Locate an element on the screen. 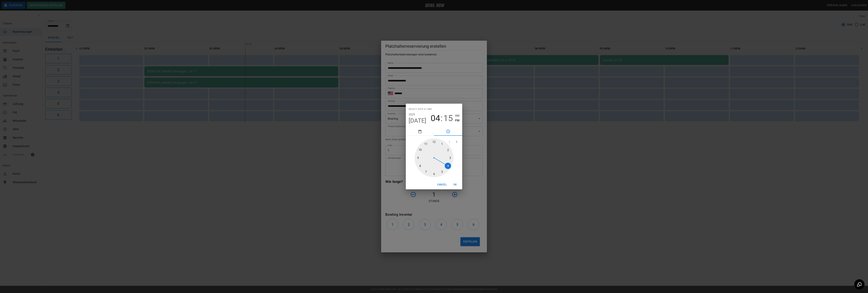 Image resolution: width=868 pixels, height=293 pixels. button: OK is located at coordinates (455, 185).